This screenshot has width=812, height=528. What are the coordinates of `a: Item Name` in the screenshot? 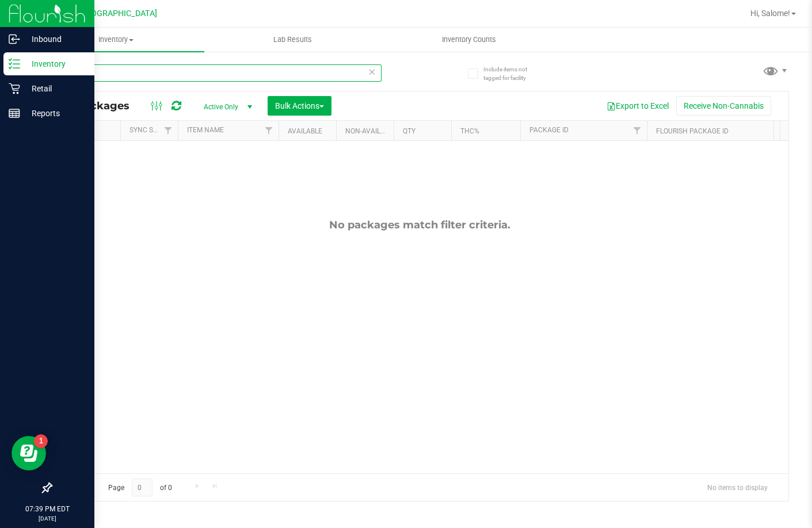 It's located at (205, 130).